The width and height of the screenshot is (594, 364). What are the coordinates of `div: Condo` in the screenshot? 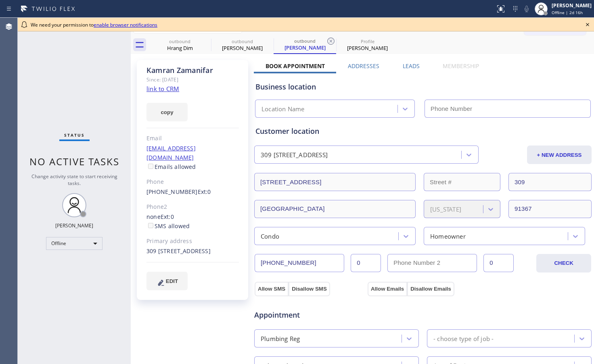 It's located at (270, 236).